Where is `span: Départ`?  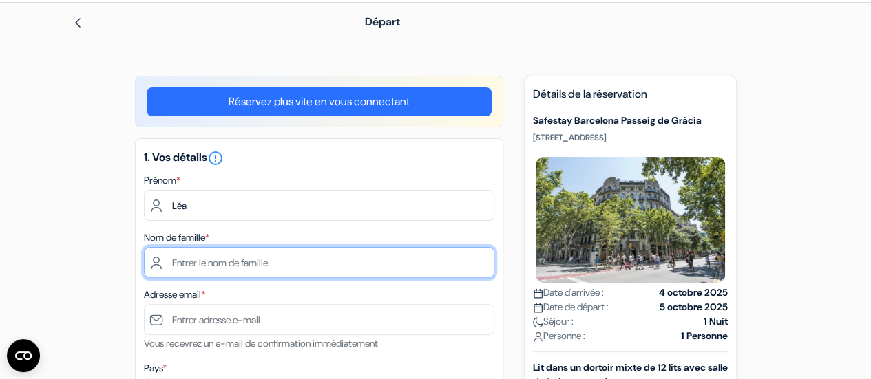
span: Départ is located at coordinates (382, 21).